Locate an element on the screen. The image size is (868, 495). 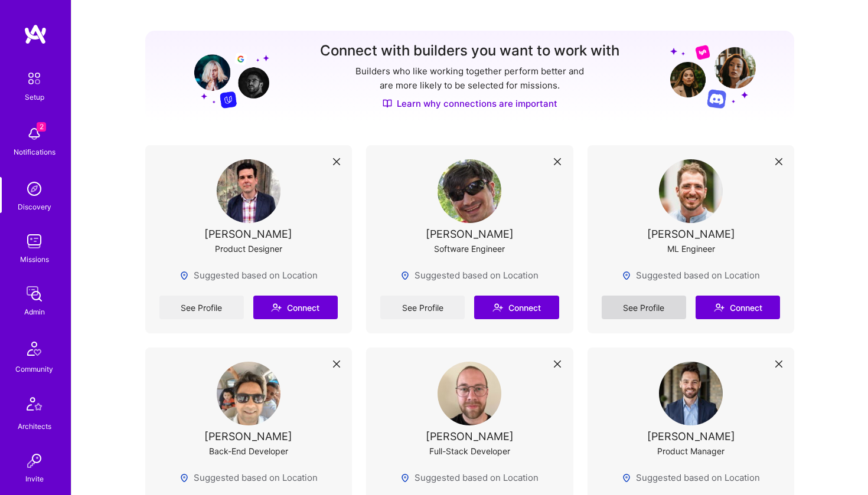
div: Discovery is located at coordinates (34, 206).